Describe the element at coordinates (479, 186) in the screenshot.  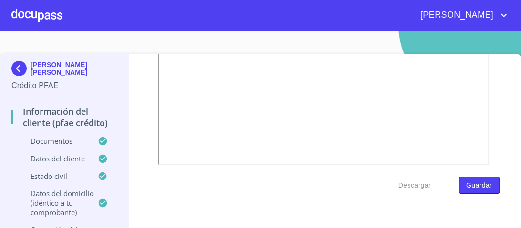
I see `button: Guardar` at that location.